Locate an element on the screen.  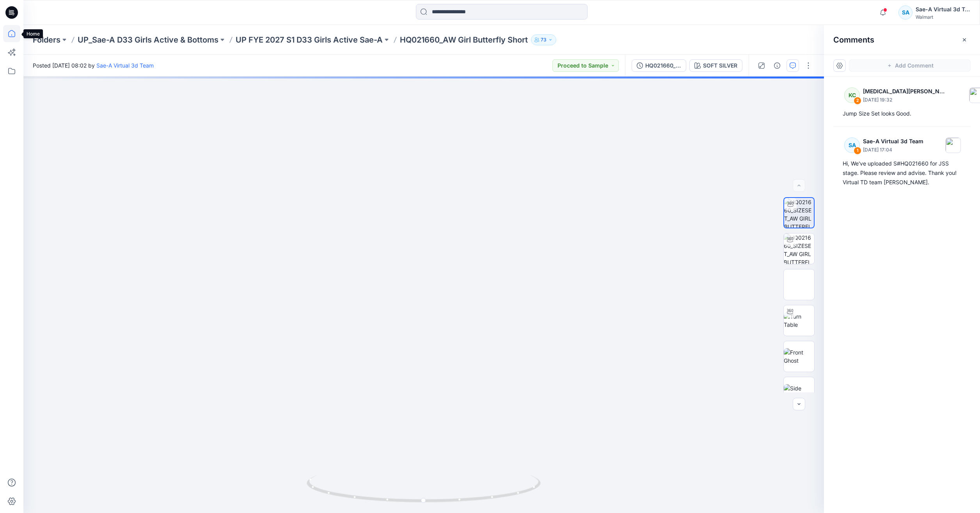
div: Hi, We've uploaded S#HQ021660 for JSS stage. Please review and advise. Thank you! Virtual TD team... is located at coordinates (902, 173).